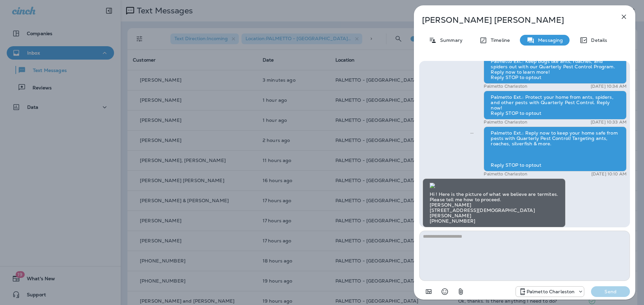 This screenshot has width=644, height=305. Describe the element at coordinates (472, 133) in the screenshot. I see `span: Sent` at that location.